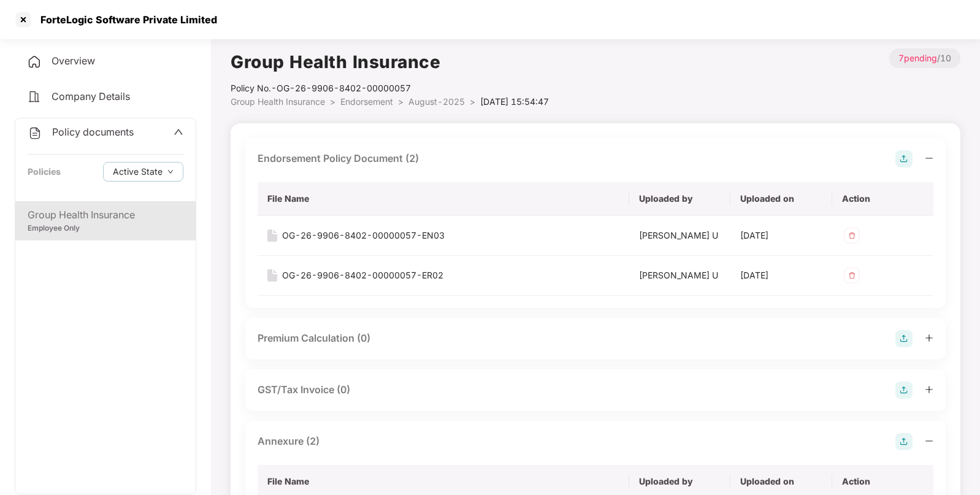 This screenshot has width=980, height=495. I want to click on span: Policy documents, so click(93, 132).